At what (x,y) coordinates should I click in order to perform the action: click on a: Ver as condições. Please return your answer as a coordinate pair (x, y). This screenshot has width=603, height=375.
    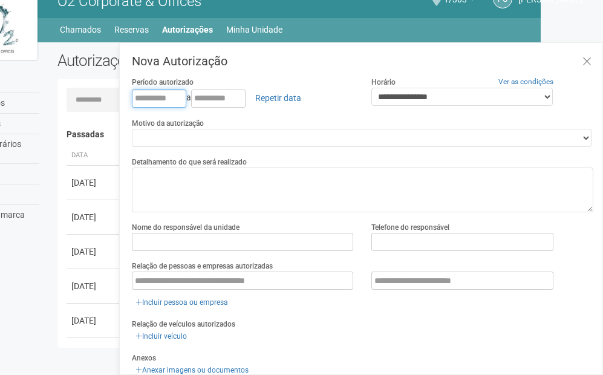
    Looking at the image, I should click on (526, 82).